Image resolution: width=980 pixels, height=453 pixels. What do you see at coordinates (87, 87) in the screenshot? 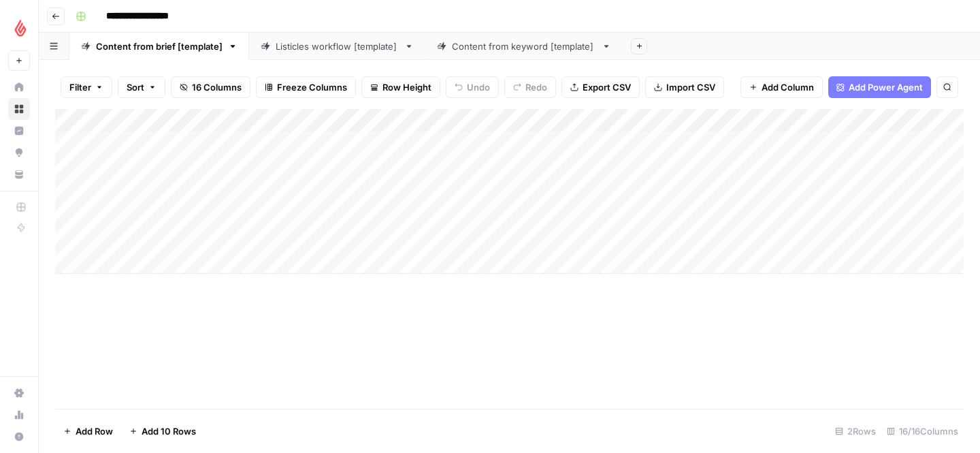
I see `button: Filter` at bounding box center [87, 87].